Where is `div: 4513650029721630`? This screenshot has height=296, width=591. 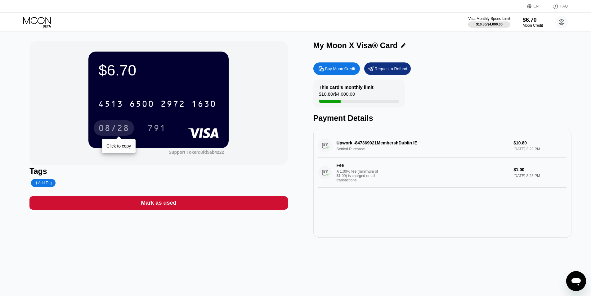
div: 4513650029721630 is located at coordinates (157, 104).